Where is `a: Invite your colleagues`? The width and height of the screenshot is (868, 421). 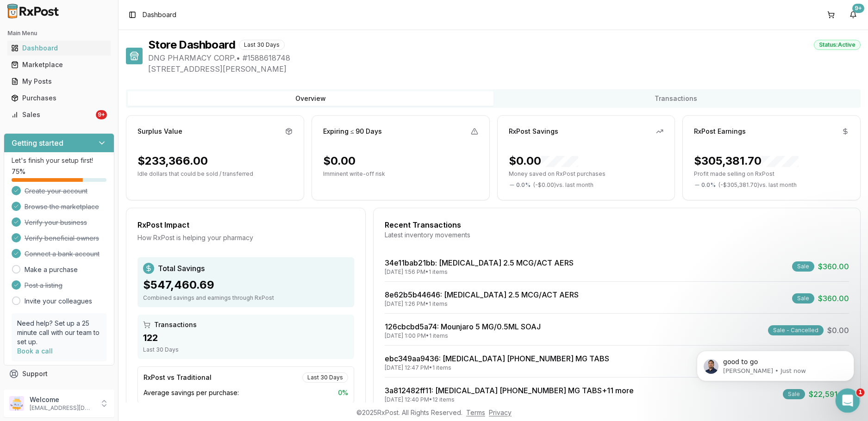
a: Invite your colleagues is located at coordinates (58, 302).